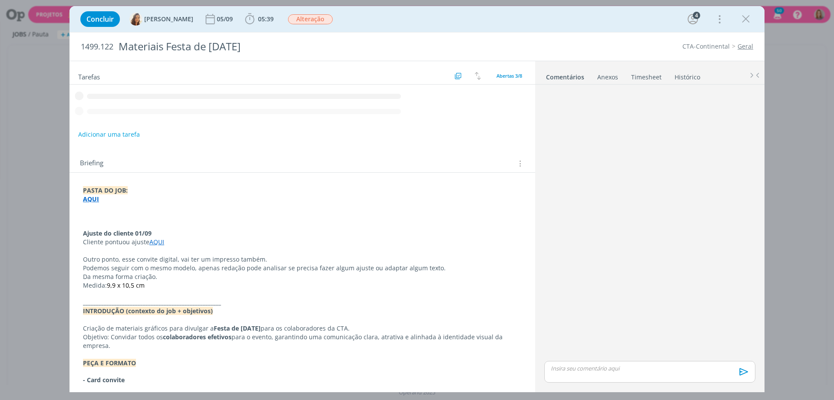 The image size is (834, 400). Describe the element at coordinates (646, 75) in the screenshot. I see `a: Timesheet` at that location.